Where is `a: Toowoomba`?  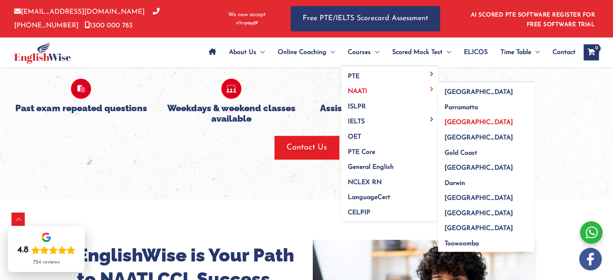 a: Toowoomba is located at coordinates (487, 243).